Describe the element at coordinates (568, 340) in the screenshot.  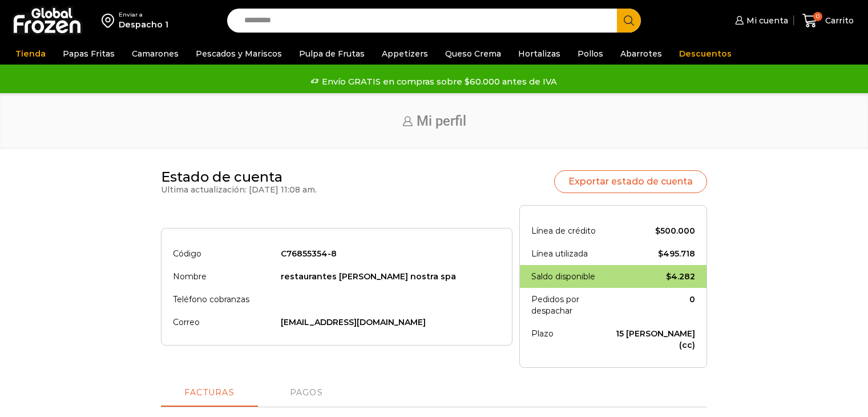
I see `th: Plazo` at that location.